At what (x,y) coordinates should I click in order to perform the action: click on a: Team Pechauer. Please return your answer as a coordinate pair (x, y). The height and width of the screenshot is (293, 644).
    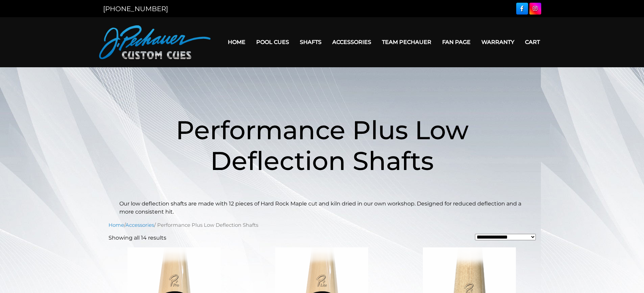
    Looking at the image, I should click on (407, 42).